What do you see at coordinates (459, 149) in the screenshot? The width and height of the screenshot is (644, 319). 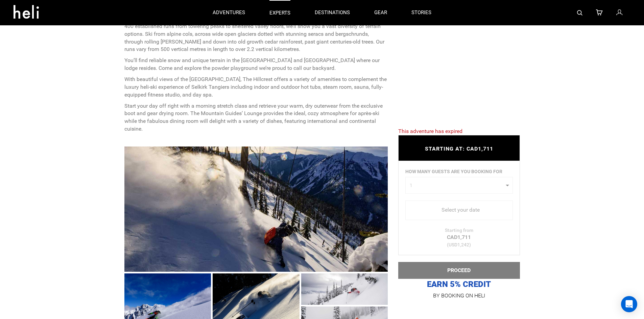 I see `span: STARTING AT: CAD1,711` at bounding box center [459, 149].